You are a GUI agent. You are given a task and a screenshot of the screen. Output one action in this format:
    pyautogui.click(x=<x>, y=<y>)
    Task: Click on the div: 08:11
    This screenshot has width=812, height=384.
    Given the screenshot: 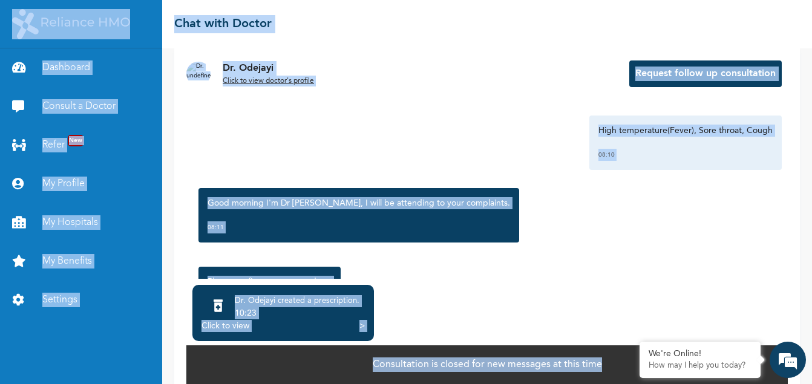 What is the action you would take?
    pyautogui.click(x=359, y=227)
    